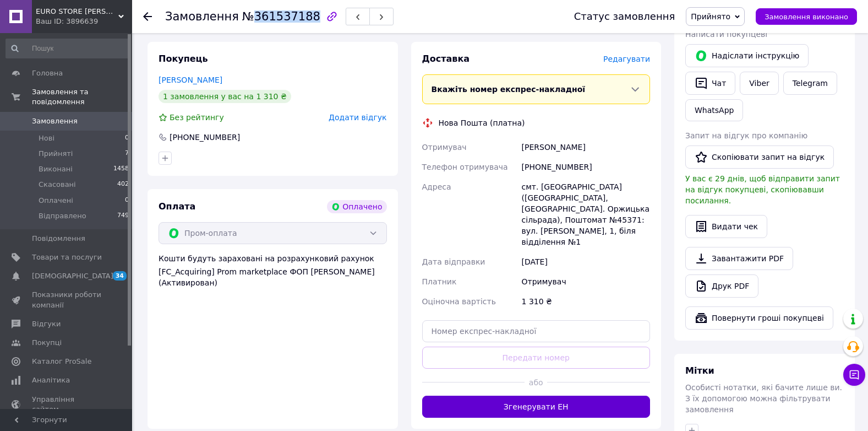 The width and height of the screenshot is (868, 431). What do you see at coordinates (57, 185) in the screenshot?
I see `span: Скасовані` at bounding box center [57, 185].